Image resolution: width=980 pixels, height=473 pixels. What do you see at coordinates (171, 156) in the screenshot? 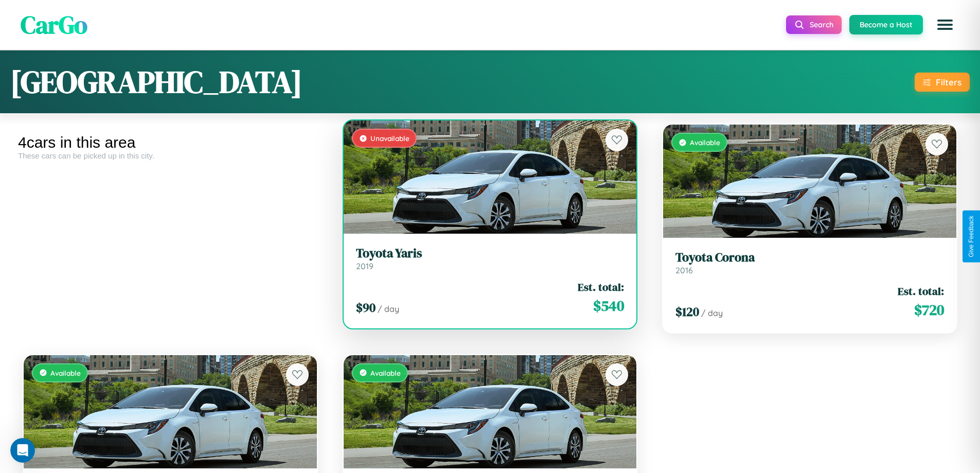
I see `div: These cars can be picked up in this city.` at bounding box center [171, 156].